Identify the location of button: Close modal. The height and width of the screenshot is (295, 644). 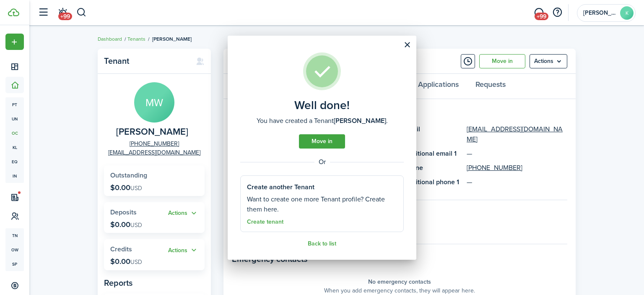
(407, 45).